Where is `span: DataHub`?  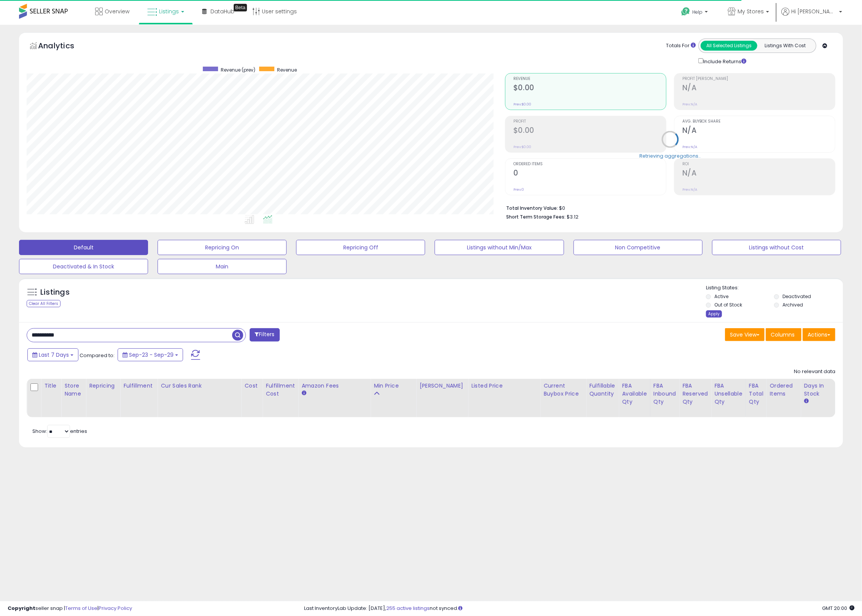
span: DataHub is located at coordinates (223, 11).